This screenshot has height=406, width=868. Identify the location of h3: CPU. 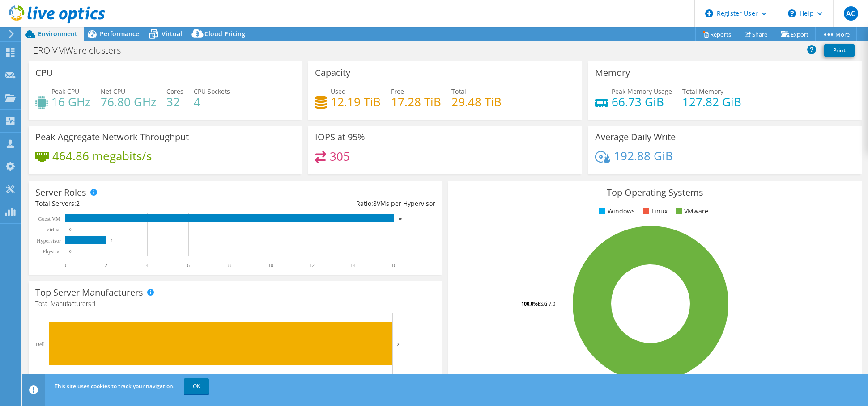
(44, 73).